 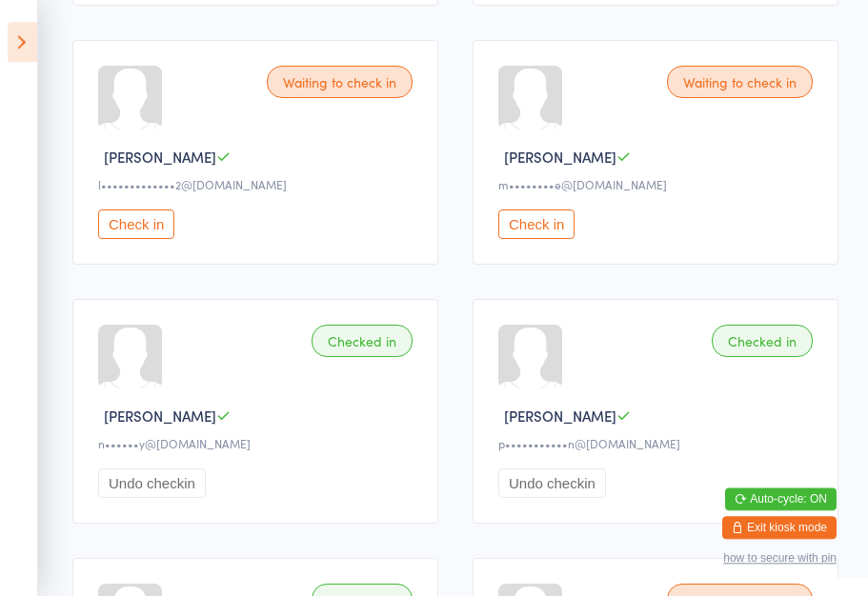 What do you see at coordinates (780, 527) in the screenshot?
I see `button: Exit kiosk mode` at bounding box center [780, 527].